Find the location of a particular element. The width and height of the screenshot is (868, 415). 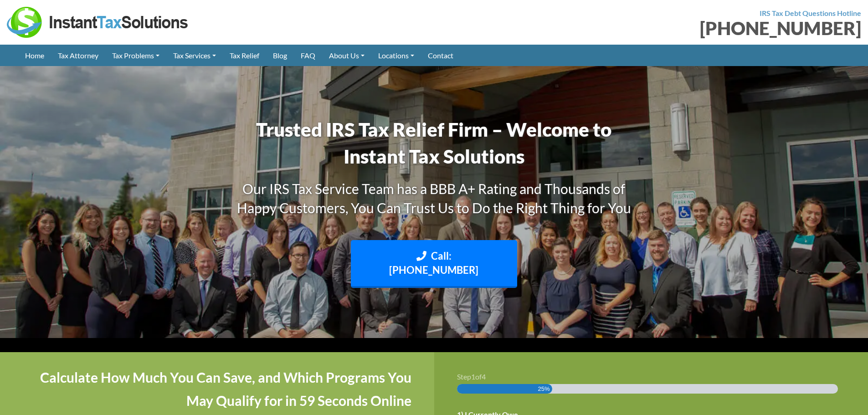

a: Blog is located at coordinates (279, 55).